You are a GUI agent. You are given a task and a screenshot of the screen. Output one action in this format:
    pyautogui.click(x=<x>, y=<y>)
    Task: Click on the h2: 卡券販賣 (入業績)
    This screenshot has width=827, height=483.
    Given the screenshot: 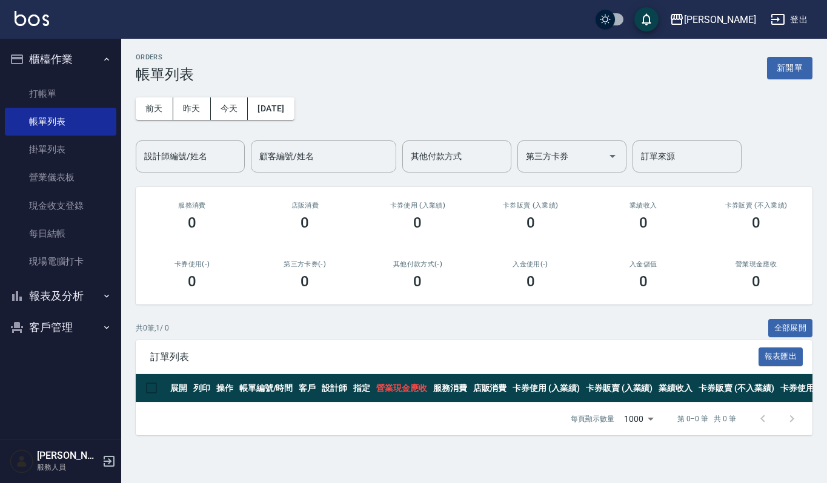 What is the action you would take?
    pyautogui.click(x=530, y=205)
    